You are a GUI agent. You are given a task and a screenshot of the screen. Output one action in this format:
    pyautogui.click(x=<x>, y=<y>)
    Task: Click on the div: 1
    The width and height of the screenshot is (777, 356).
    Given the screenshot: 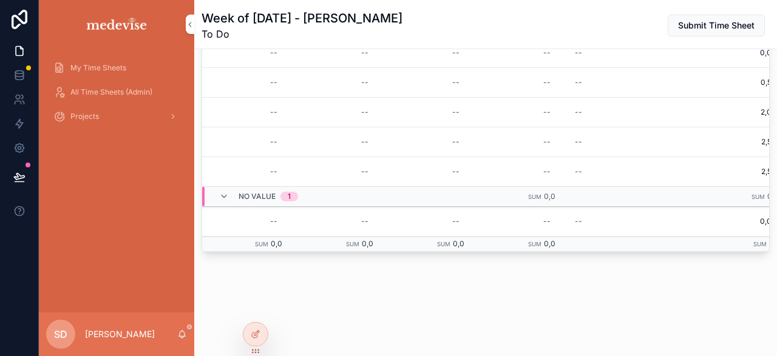 What is the action you would take?
    pyautogui.click(x=289, y=197)
    